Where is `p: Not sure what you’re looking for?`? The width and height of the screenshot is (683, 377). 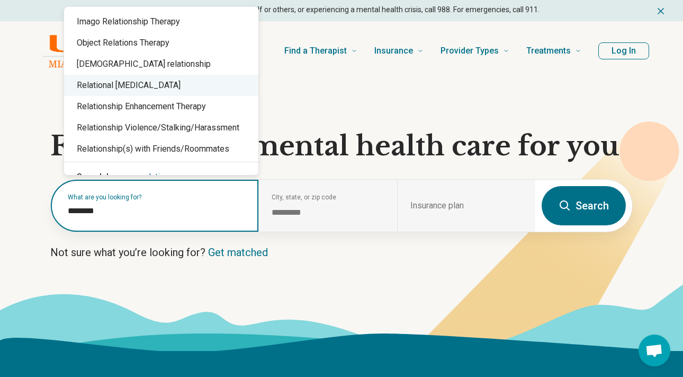 p: Not sure what you’re looking for? is located at coordinates (342, 252).